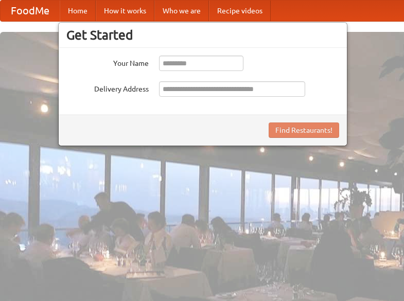 Image resolution: width=404 pixels, height=301 pixels. What do you see at coordinates (240, 11) in the screenshot?
I see `a: Recipe videos` at bounding box center [240, 11].